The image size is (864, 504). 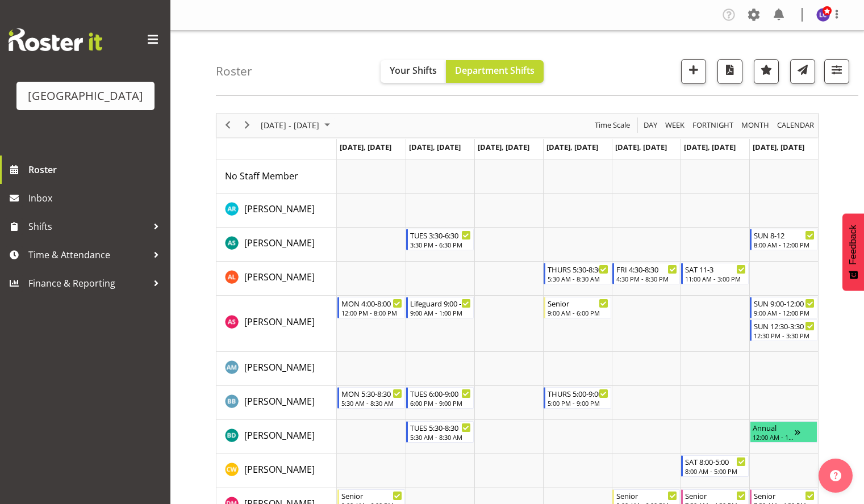 What do you see at coordinates (612, 125) in the screenshot?
I see `button: Time Scale` at bounding box center [612, 125].